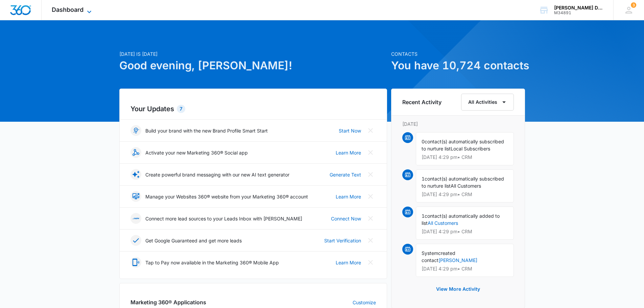 Image resolution: width=644 pixels, height=308 pixels. What do you see at coordinates (466, 185) in the screenshot?
I see `span: All Customers` at bounding box center [466, 185].